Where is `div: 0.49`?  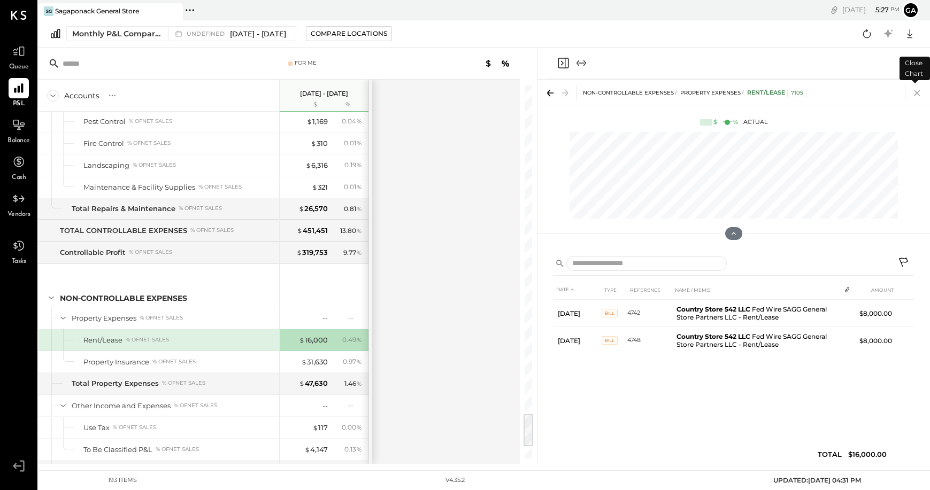
div: 0.49 is located at coordinates (352, 340).